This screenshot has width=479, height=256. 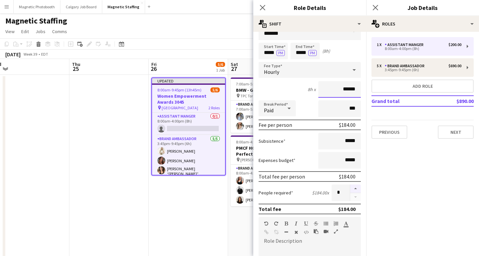 I want to click on div: Roles, so click(x=422, y=24).